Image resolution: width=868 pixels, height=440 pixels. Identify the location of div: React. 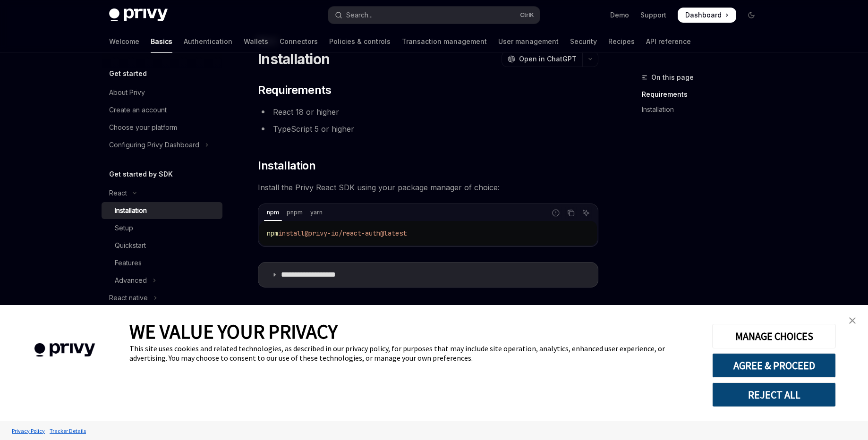
(118, 193).